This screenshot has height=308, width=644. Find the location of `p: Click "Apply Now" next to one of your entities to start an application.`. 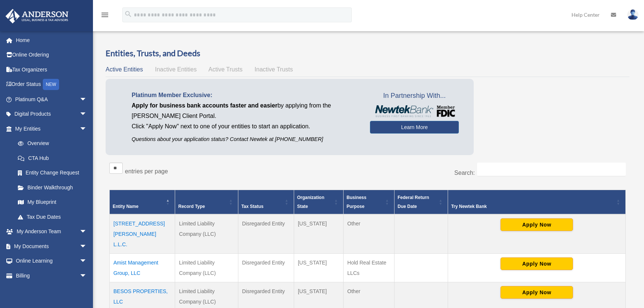

p: Click "Apply Now" next to one of your entities to start an application. is located at coordinates (245, 127).